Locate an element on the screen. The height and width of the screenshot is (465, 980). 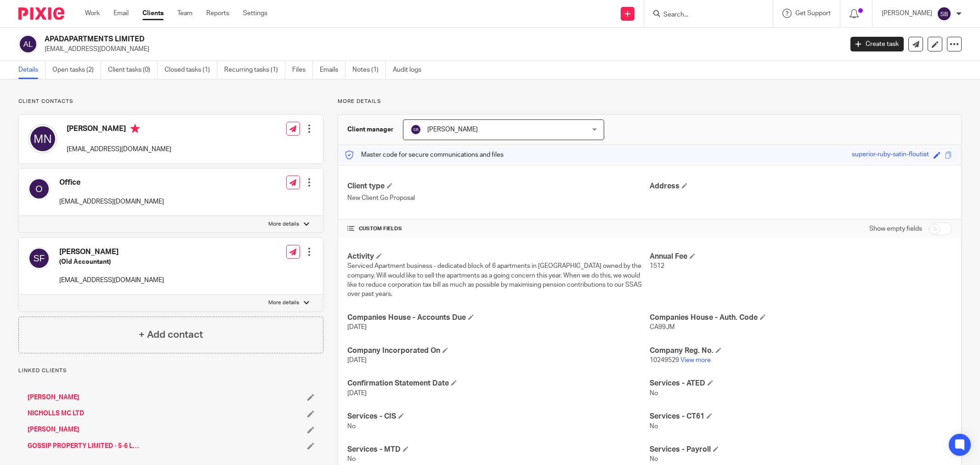
h4: Office is located at coordinates (112, 182).